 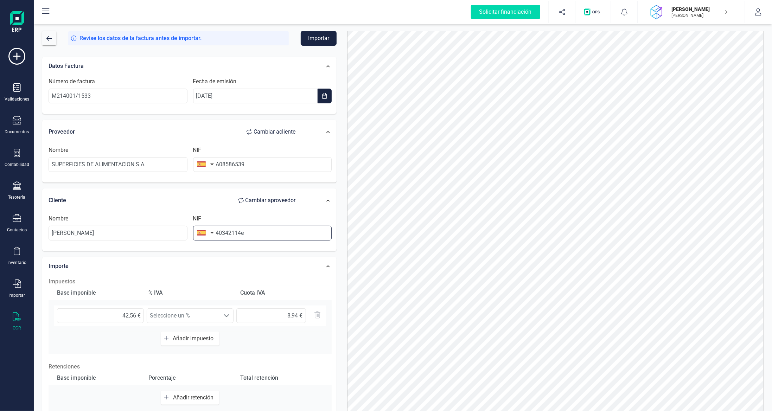 I want to click on button: Cambiar acliente, so click(x=271, y=132).